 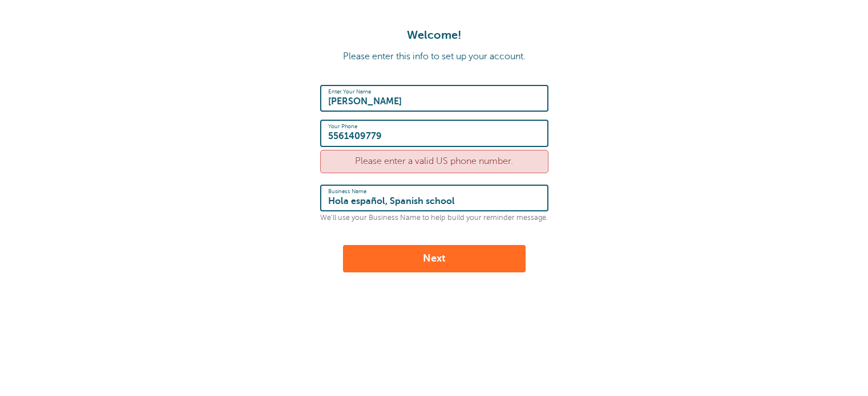 What do you see at coordinates (342, 127) in the screenshot?
I see `label: Your Phone` at bounding box center [342, 127].